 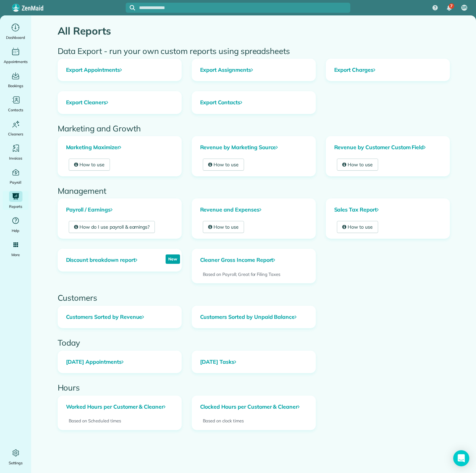 I want to click on a: Sales Tax Report, so click(x=388, y=210).